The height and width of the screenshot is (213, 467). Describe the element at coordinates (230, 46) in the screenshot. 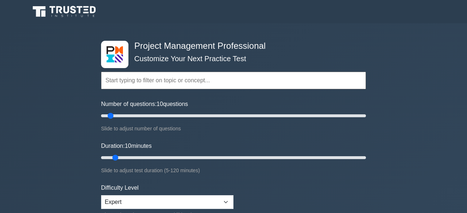

I see `h4: Project Management Professional` at that location.